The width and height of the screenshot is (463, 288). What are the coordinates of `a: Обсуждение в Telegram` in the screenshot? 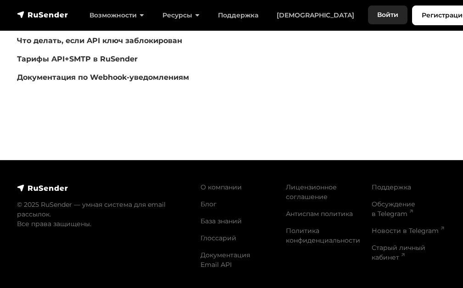 It's located at (393, 209).